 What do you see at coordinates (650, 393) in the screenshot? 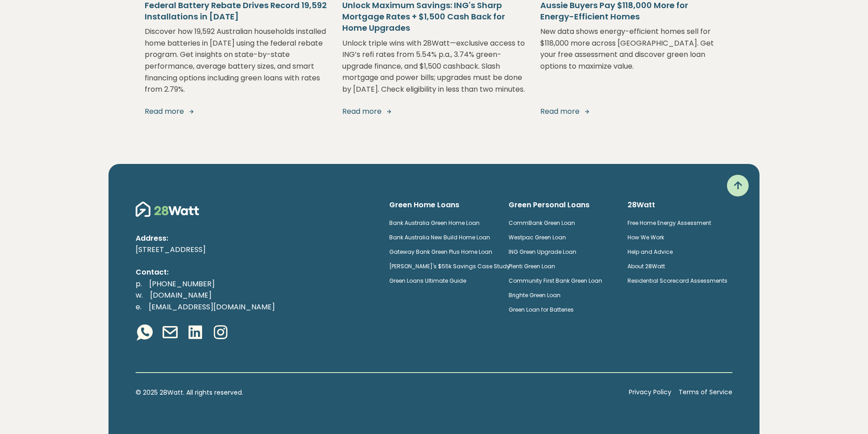
I see `a: Privacy Policy` at bounding box center [650, 393].